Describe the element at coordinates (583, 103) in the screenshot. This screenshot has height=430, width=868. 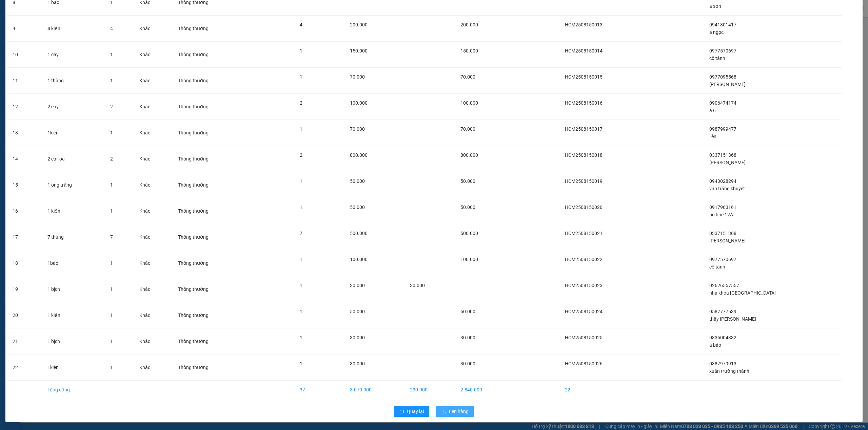
I see `span: HCM2508150016` at that location.